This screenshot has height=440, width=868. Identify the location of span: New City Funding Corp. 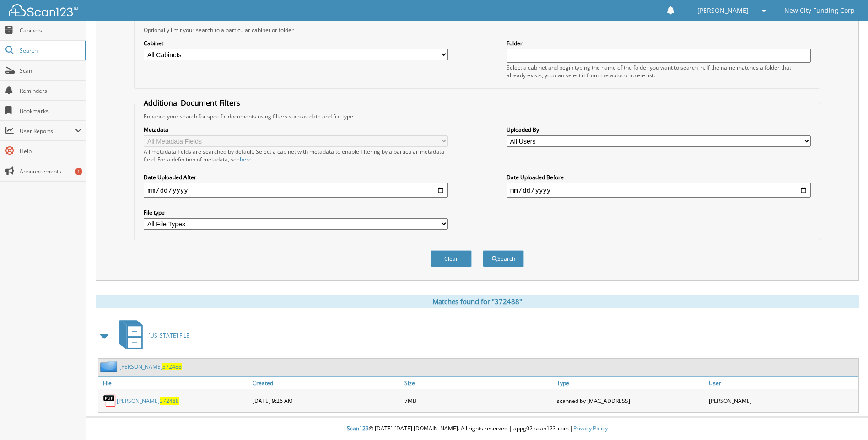
(819, 11).